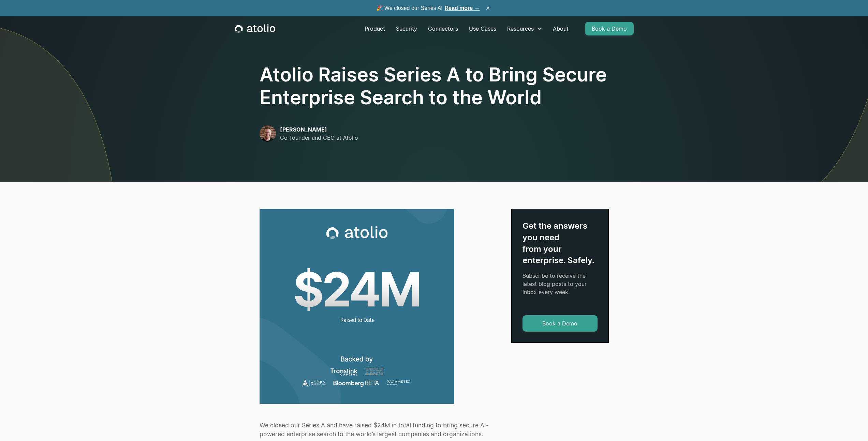 The image size is (868, 441). What do you see at coordinates (462, 8) in the screenshot?
I see `a: Read more →` at bounding box center [462, 8].